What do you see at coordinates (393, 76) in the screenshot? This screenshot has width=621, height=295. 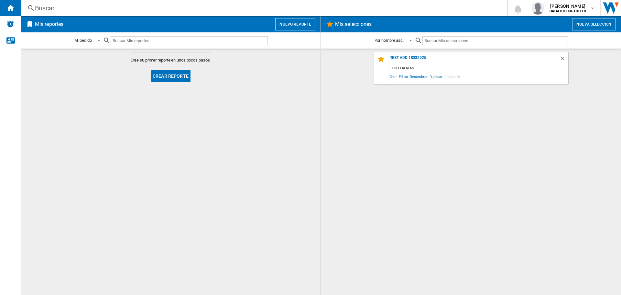 I see `span: Abrir` at bounding box center [393, 76].